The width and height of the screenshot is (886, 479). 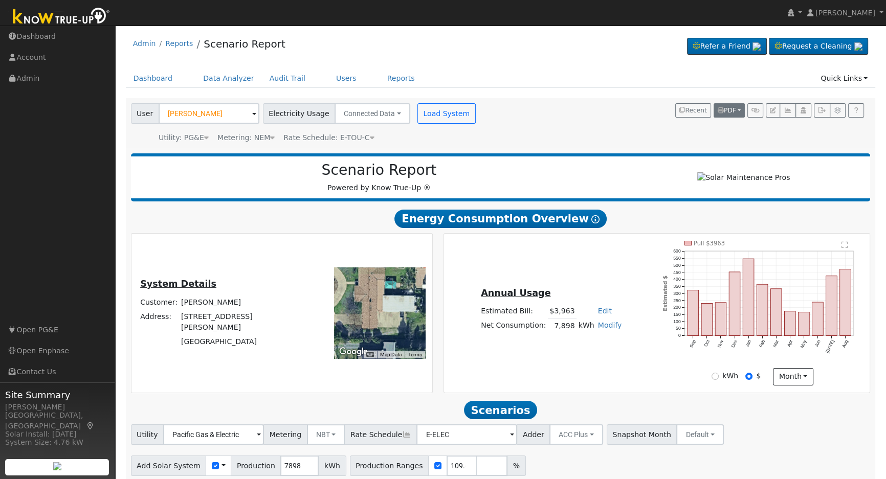 I want to click on button: Recent, so click(x=693, y=110).